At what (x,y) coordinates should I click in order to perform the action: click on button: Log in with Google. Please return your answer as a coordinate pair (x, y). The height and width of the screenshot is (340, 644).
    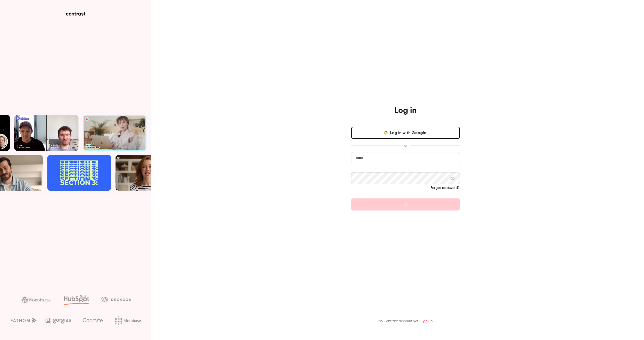
    Looking at the image, I should click on (406, 133).